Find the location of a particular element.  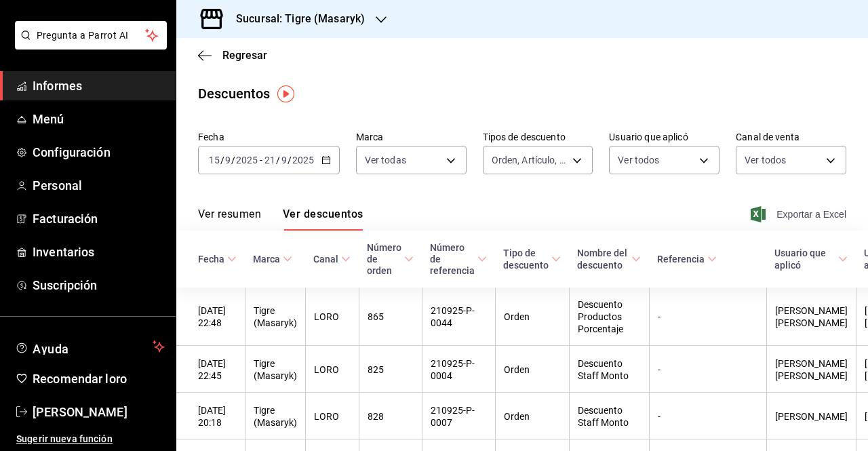

span: Número de referencia is located at coordinates (459, 259).